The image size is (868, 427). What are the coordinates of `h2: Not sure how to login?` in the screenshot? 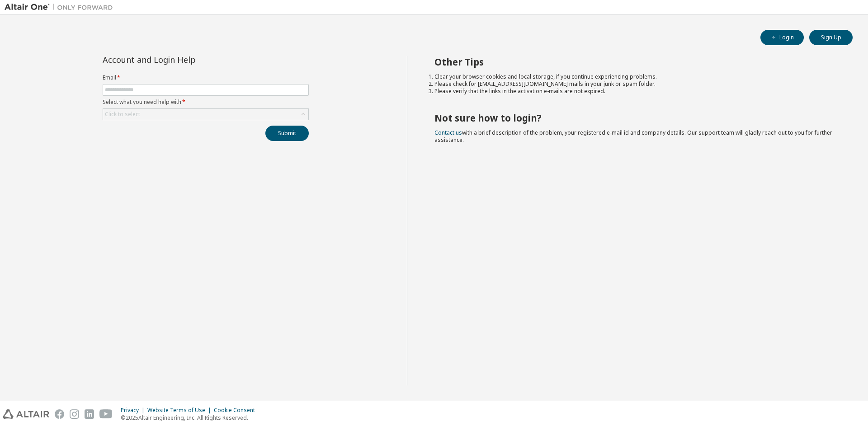 It's located at (636, 118).